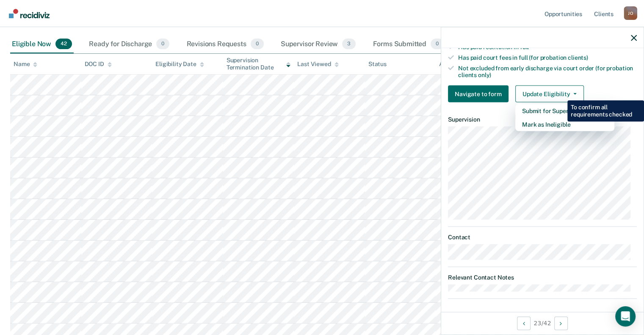 The image size is (644, 335). Describe the element at coordinates (523, 323) in the screenshot. I see `button: Previous Opportunity` at that location.